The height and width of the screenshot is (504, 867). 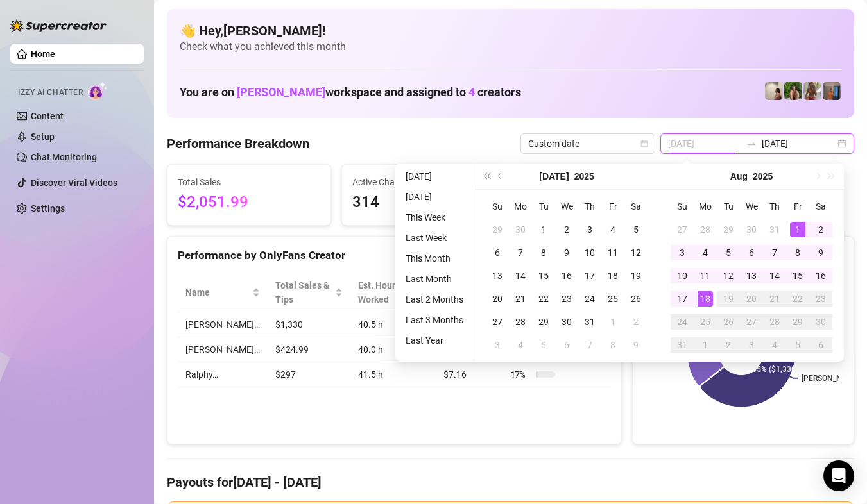 I want to click on td: 2025-08-18, so click(x=705, y=299).